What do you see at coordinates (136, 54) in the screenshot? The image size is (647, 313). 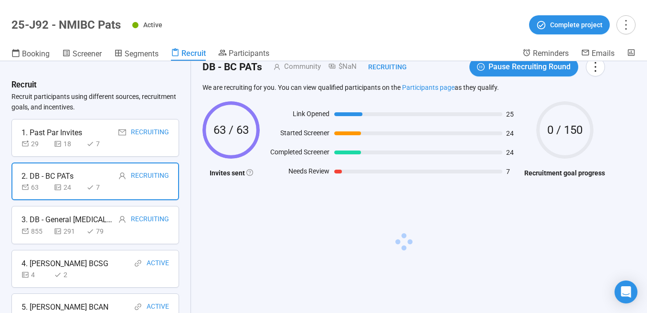 I see `a: Segments` at bounding box center [136, 54].